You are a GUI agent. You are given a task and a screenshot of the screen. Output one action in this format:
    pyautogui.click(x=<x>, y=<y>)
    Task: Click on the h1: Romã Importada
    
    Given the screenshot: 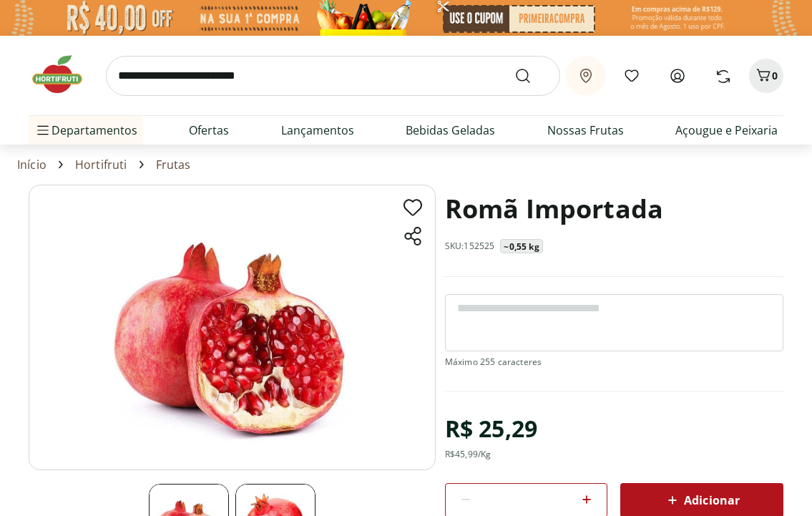 What is the action you would take?
    pyautogui.click(x=554, y=209)
    